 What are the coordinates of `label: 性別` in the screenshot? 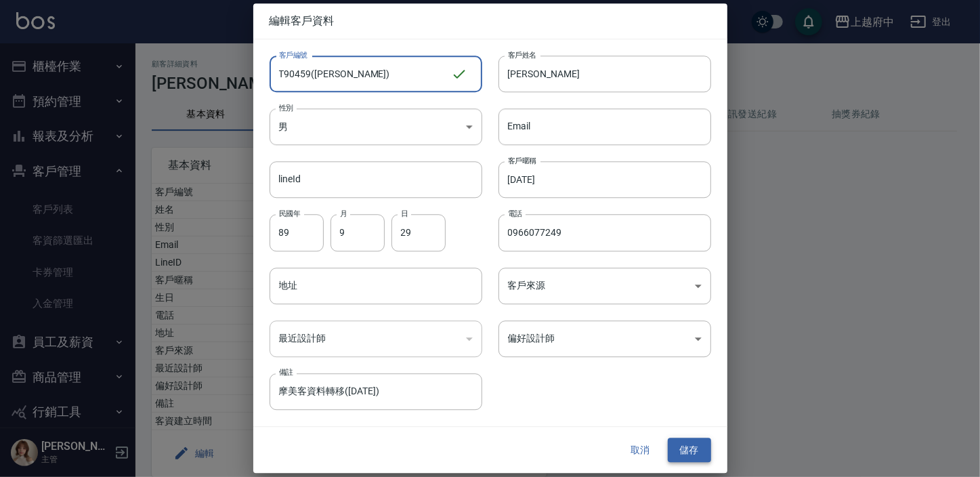 It's located at (285, 107).